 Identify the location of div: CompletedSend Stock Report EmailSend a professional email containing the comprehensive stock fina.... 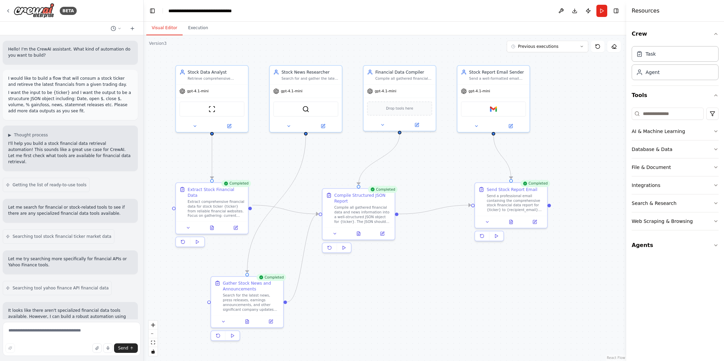
(511, 213).